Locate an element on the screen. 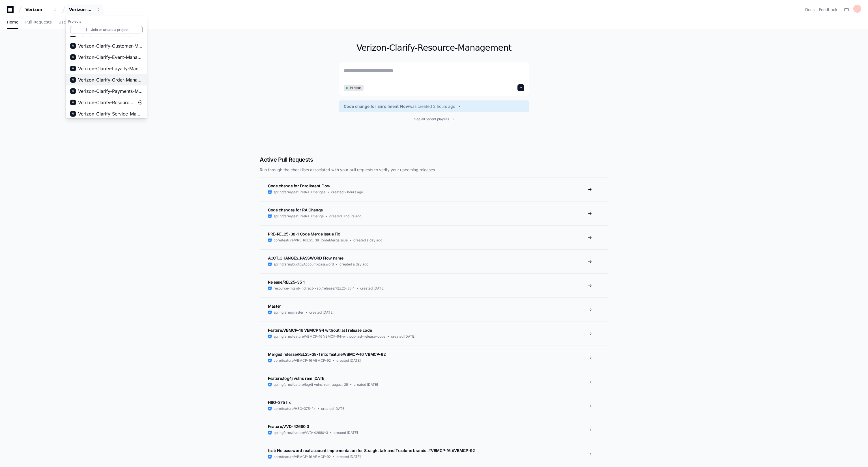 This screenshot has height=467, width=868. a: Pull Requests is located at coordinates (39, 22).